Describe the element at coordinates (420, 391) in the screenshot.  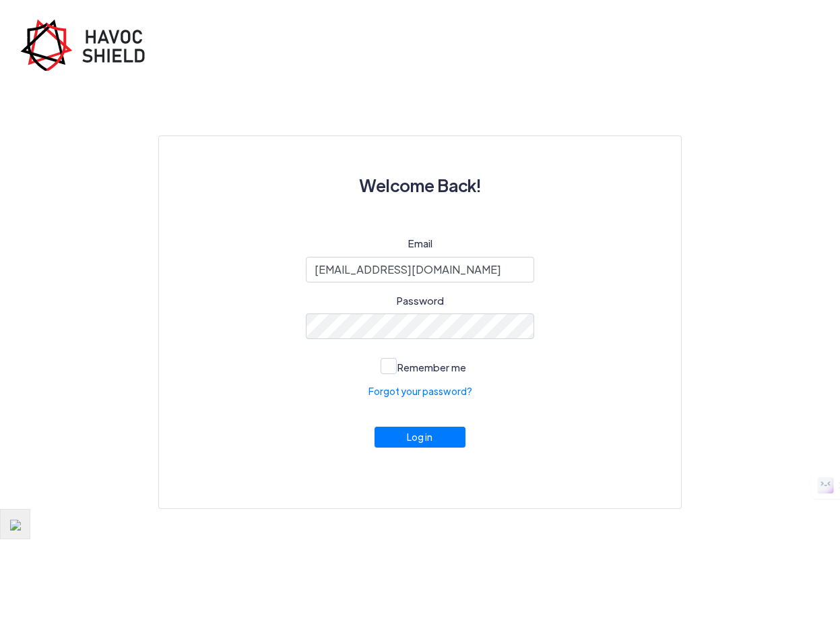
I see `a: Forgot your password?` at that location.